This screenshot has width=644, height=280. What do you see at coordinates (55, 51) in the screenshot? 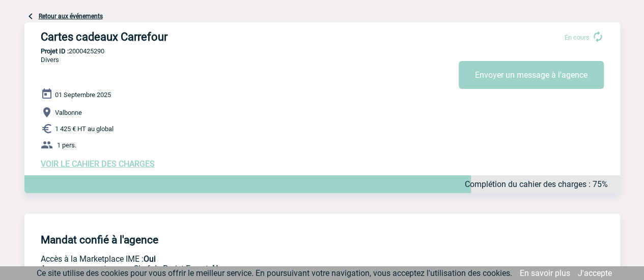
I see `b: Projet ID :` at bounding box center [55, 51].